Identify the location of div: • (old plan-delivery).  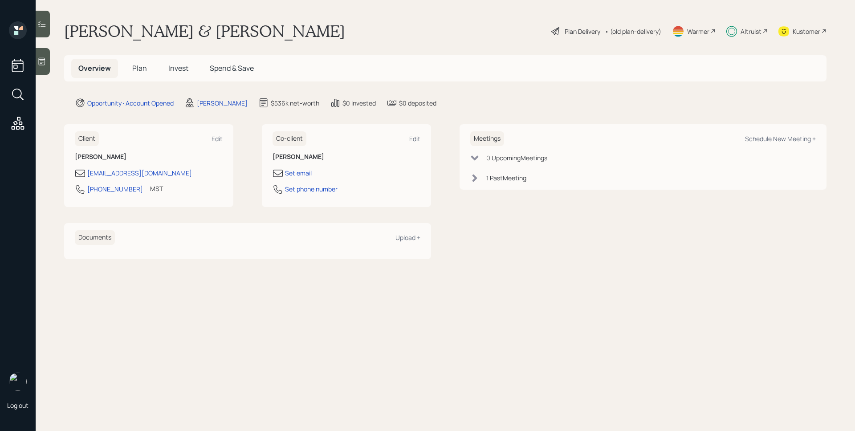
(633, 31).